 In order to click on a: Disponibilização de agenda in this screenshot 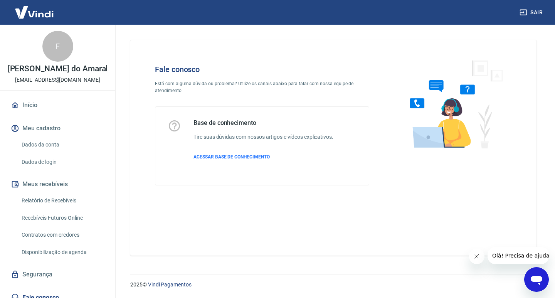, I will do `click(62, 252)`.